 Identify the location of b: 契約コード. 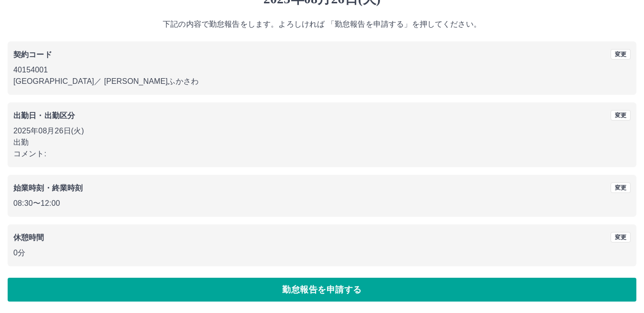
(32, 54).